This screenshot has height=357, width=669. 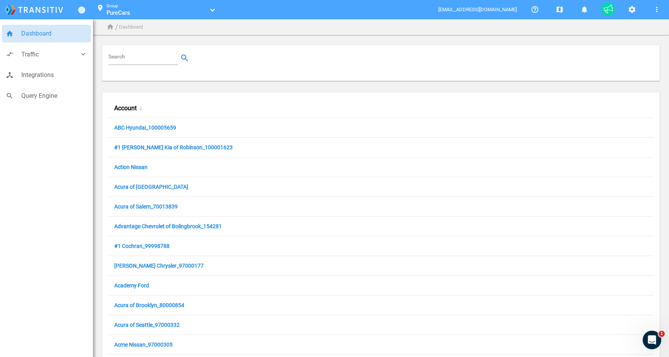 What do you see at coordinates (662, 334) in the screenshot?
I see `span: 1` at bounding box center [662, 334].